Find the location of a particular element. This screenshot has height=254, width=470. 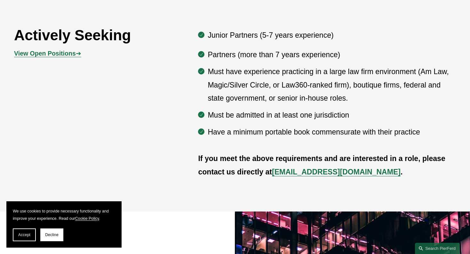

span: Decline is located at coordinates (52, 235).